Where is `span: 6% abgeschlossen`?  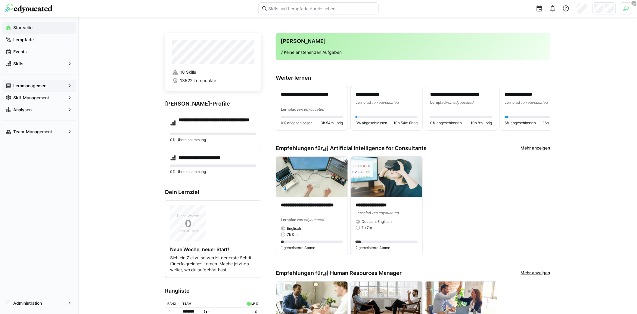
span: 6% abgeschlossen is located at coordinates (520, 123).